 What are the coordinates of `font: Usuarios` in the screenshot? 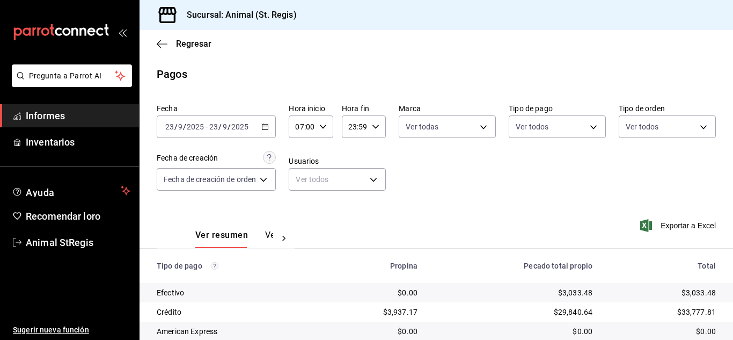 It's located at (304, 161).